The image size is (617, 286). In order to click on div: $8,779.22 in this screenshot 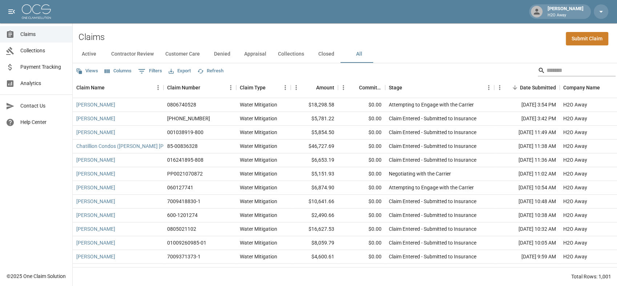, I will do `click(314, 271)`.